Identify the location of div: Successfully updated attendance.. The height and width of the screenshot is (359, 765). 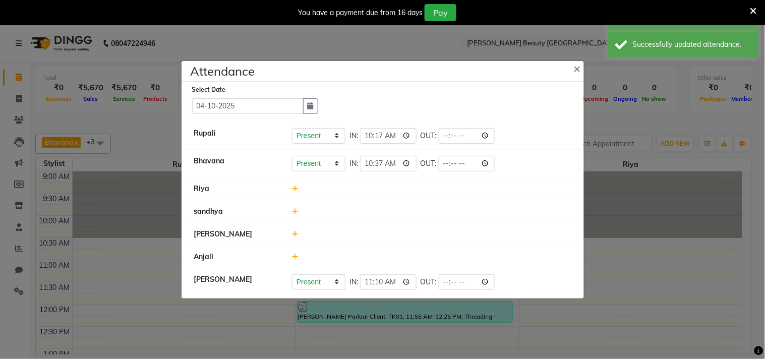
(692, 44).